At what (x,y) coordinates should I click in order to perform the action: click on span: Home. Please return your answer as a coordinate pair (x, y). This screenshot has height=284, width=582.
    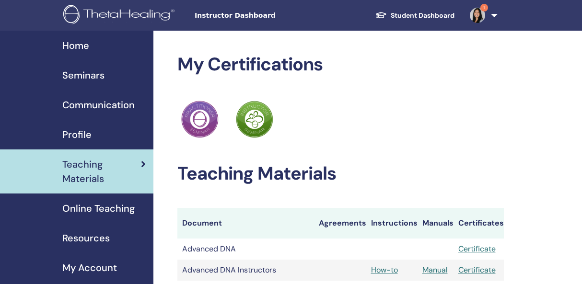
    Looking at the image, I should click on (76, 46).